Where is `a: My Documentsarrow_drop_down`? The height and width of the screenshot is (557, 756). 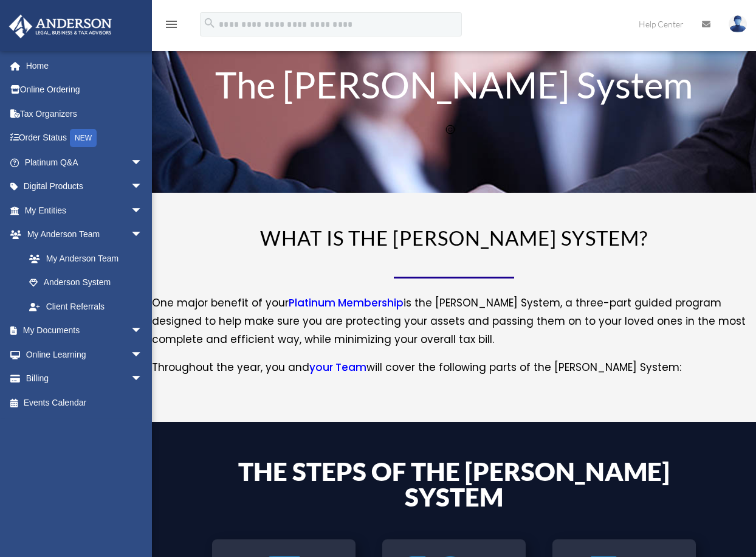
a: My Documentsarrow_drop_down is located at coordinates (84, 331).